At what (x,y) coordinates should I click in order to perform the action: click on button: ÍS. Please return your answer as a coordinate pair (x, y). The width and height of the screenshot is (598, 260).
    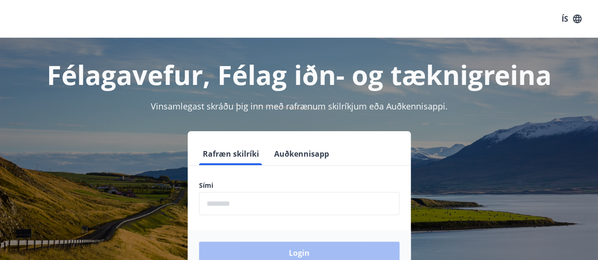
    Looking at the image, I should click on (572, 19).